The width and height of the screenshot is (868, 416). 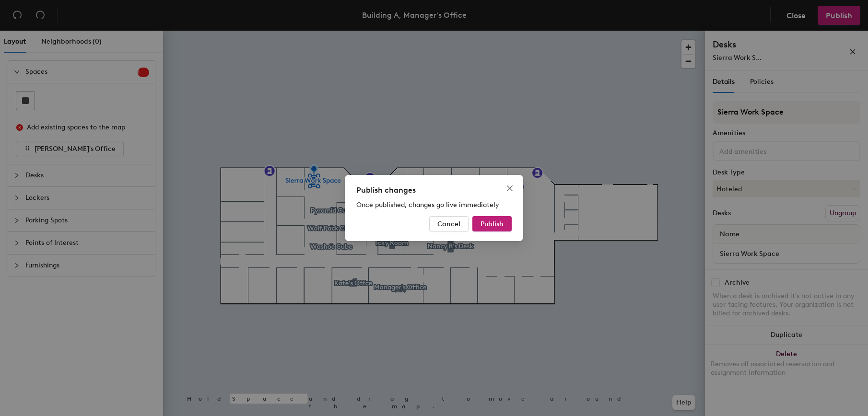 I want to click on button: Close, so click(x=510, y=188).